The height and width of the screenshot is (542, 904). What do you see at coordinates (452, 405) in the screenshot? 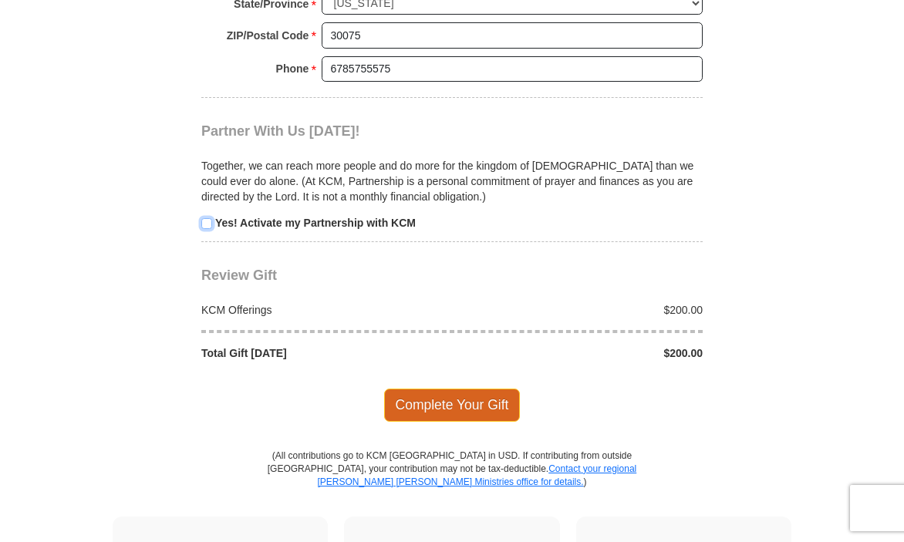
I see `span: Complete Your Gift` at bounding box center [452, 405].